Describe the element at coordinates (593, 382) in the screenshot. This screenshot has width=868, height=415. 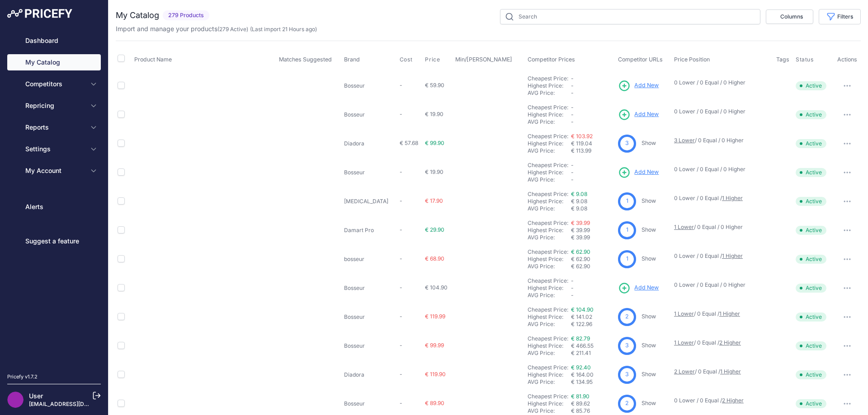
I see `div: € 134.95` at that location.